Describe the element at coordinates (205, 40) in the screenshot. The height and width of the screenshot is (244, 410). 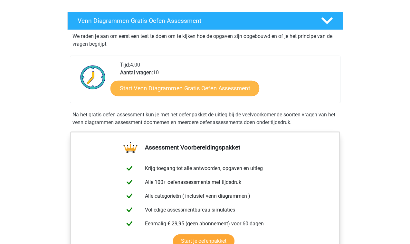
I see `p: We raden je aan om eerst een test te doen om te kijken hoe de opgaven zijn opgebouwd en of je het...` at that location.